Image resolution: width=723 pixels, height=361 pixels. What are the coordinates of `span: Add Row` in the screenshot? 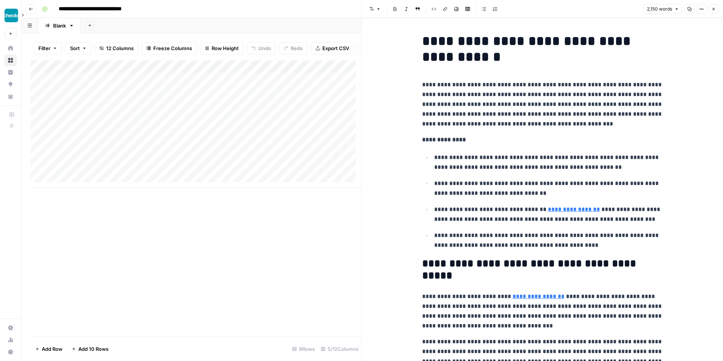 It's located at (52, 349).